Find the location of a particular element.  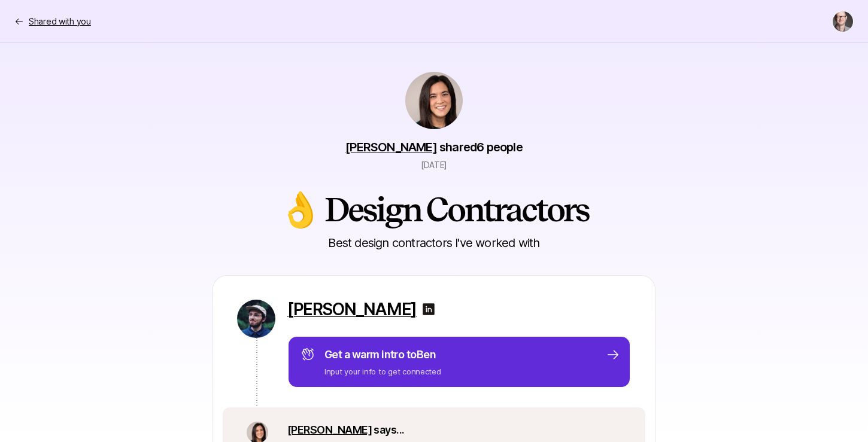

img: c69c562c_765e_4833_8521_427a2f07419c.jpg is located at coordinates (256, 319).